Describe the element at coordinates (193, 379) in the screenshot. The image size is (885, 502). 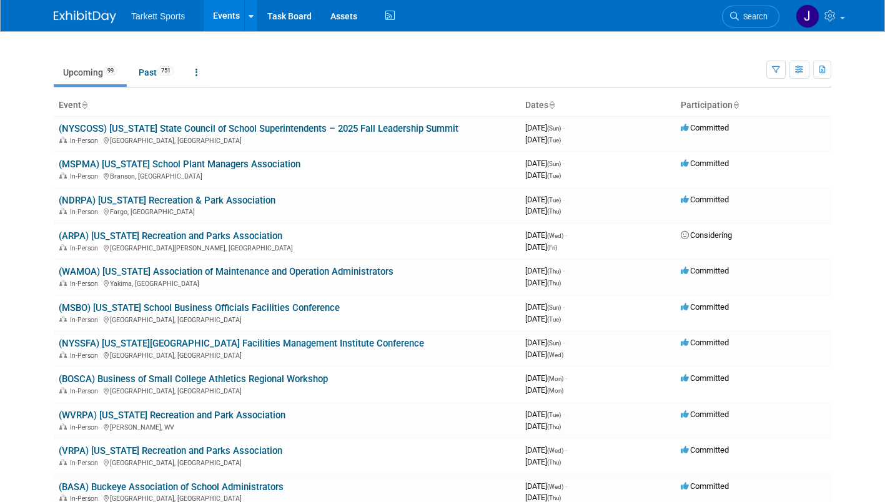
I see `a: (BOSCA) Business of Small College Athletics Regional Workshop` at that location.